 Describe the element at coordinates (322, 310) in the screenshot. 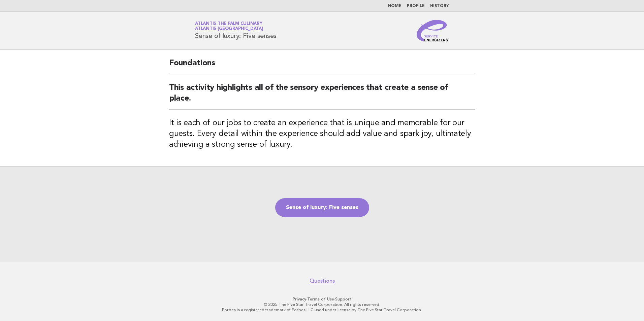

I see `p: Forbes is a registered trademark of Forbes LLC used under license by The Five Star Travel Corpora...` at that location.